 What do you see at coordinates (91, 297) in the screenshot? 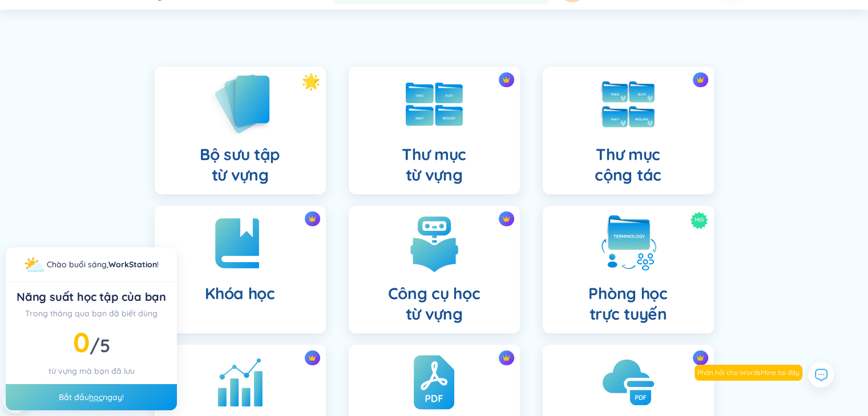
I see `div: Năng suất học tập của bạn` at bounding box center [91, 297].